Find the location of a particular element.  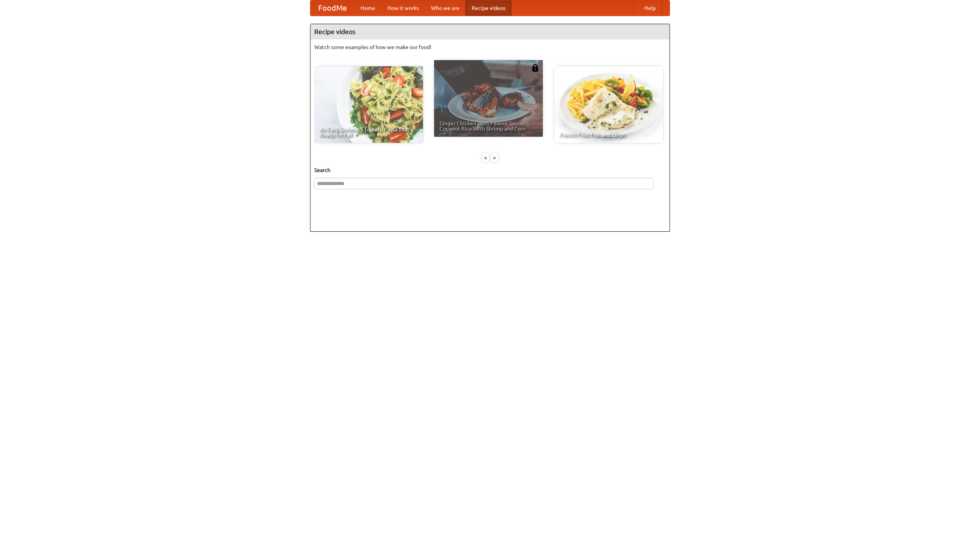

img: 483408.png is located at coordinates (535, 68).